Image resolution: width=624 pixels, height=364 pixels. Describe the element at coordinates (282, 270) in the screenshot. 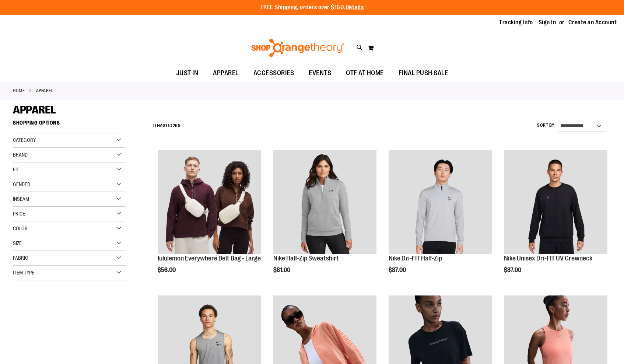

I see `span: $81.00` at that location.